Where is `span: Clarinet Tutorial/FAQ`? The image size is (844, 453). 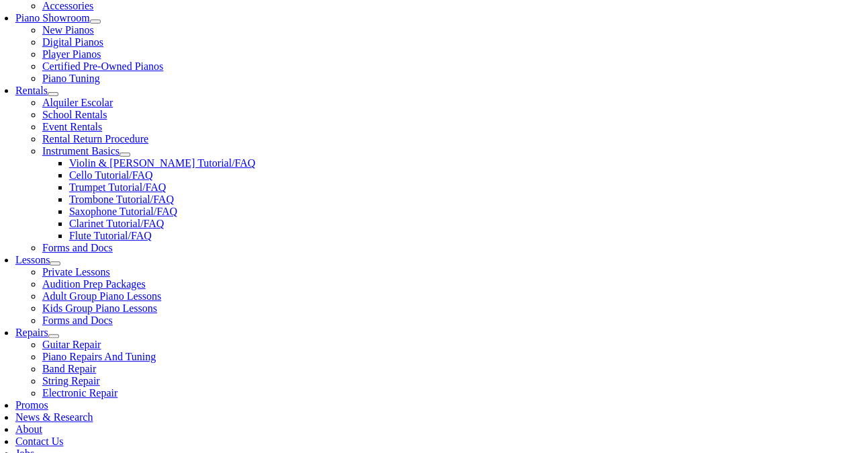
span: Clarinet Tutorial/FAQ is located at coordinates (117, 223).